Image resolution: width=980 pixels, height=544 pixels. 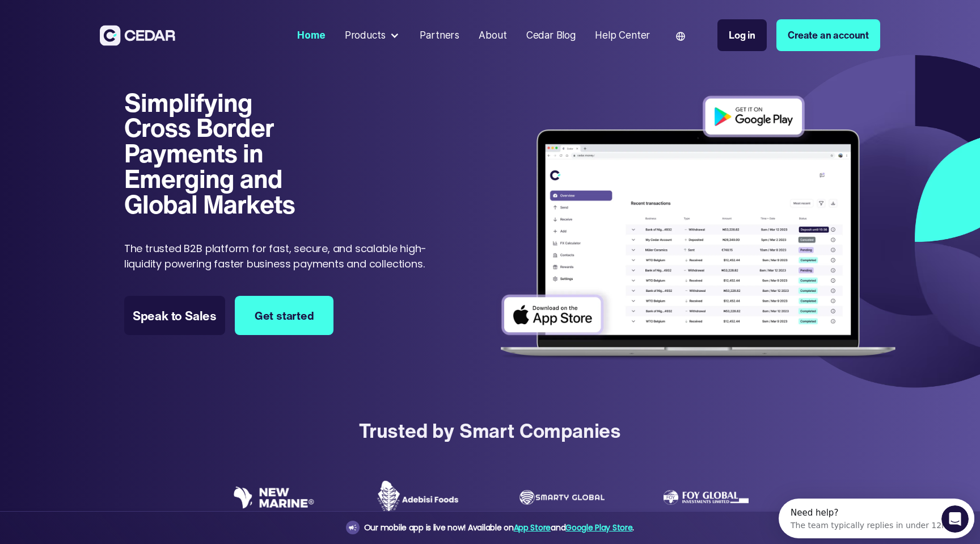 What do you see at coordinates (90, 25) in the screenshot?
I see `div: The team typically replies in under 12h` at bounding box center [90, 25].